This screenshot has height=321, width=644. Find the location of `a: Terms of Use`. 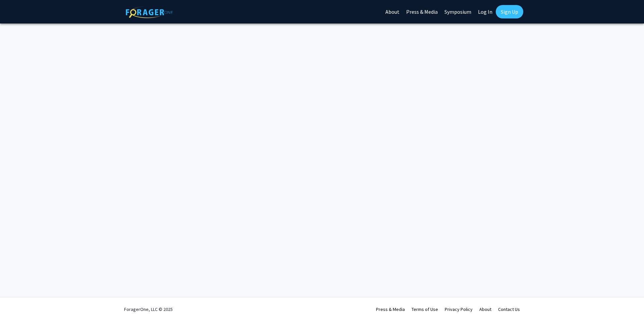

a: Terms of Use is located at coordinates (425, 309).